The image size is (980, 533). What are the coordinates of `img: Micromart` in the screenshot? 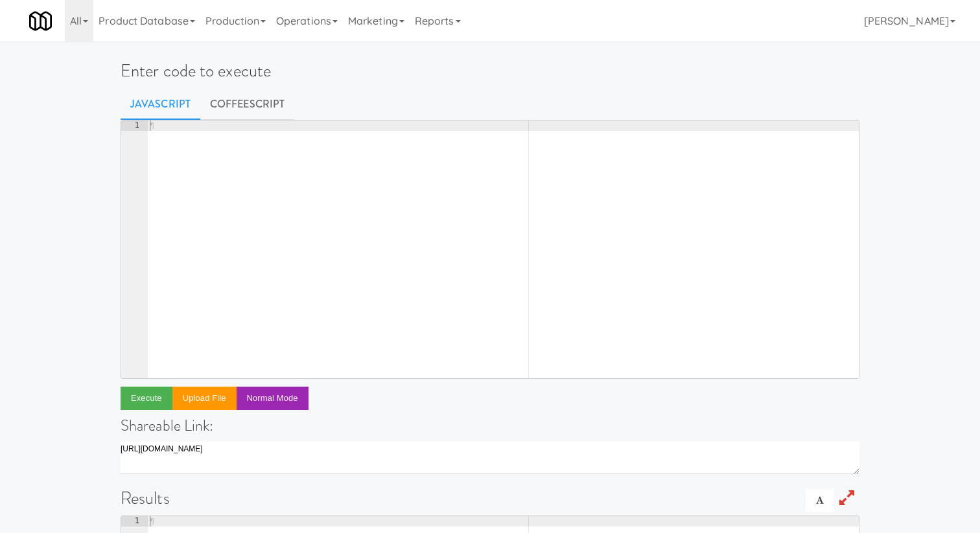 It's located at (40, 21).